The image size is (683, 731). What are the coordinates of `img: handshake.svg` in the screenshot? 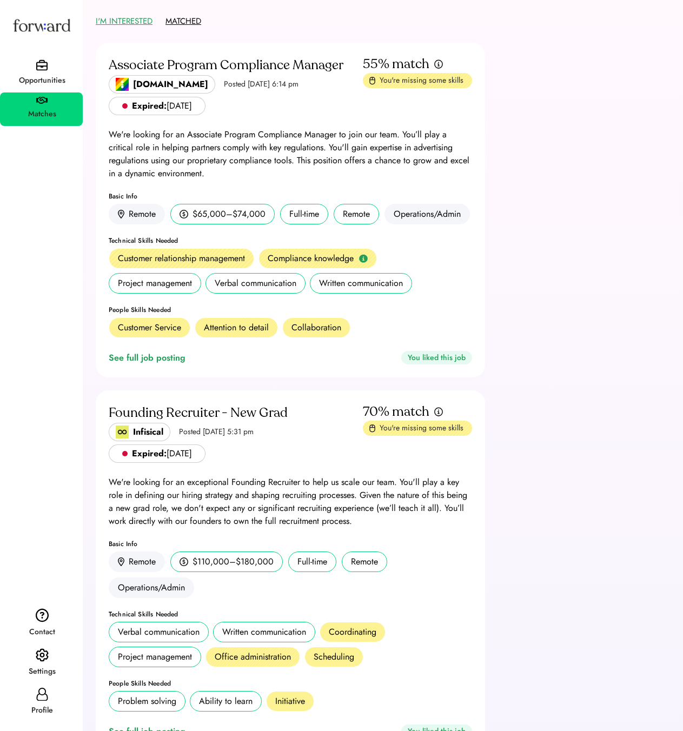 It's located at (42, 101).